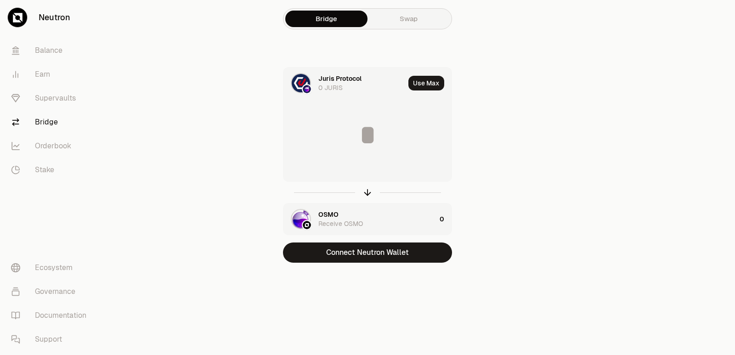 The width and height of the screenshot is (735, 355). Describe the element at coordinates (51, 170) in the screenshot. I see `a: Stake` at that location.